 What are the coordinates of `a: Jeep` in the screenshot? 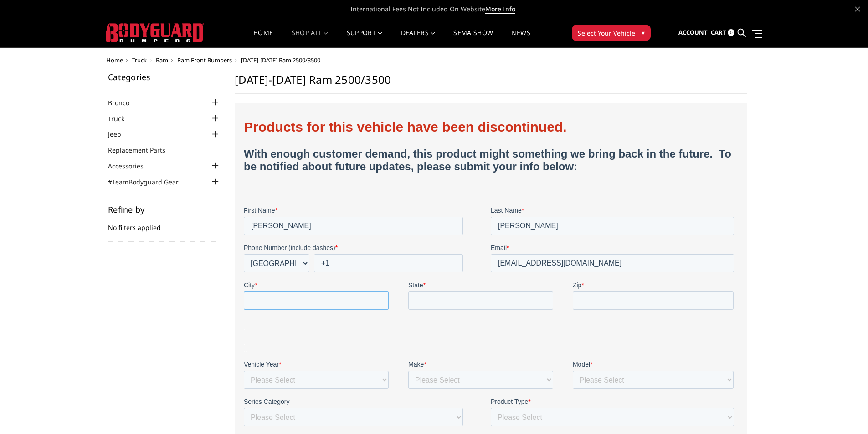 It's located at (120, 134).